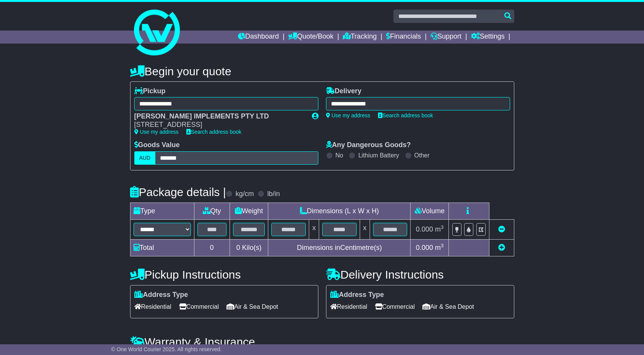 The height and width of the screenshot is (355, 644). Describe the element at coordinates (340, 248) in the screenshot. I see `td: Dimensions in Centimetre(s)` at that location.